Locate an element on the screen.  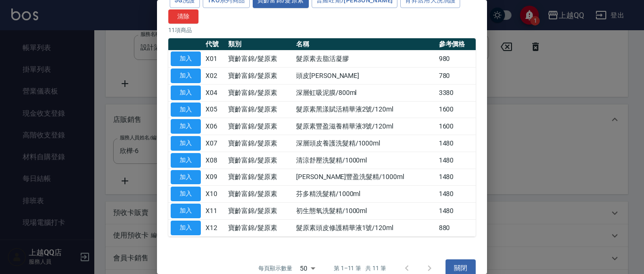
th: 名稱 is located at coordinates (365, 45).